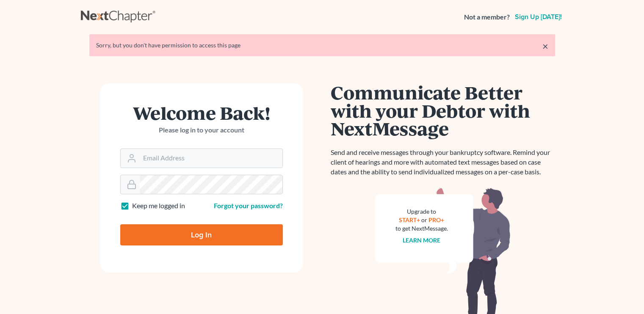  What do you see at coordinates (201, 113) in the screenshot?
I see `h1: Welcome Back!` at bounding box center [201, 113].